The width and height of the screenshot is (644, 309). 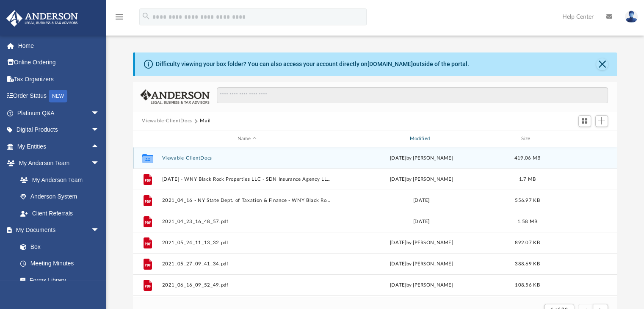 What do you see at coordinates (412, 95) in the screenshot?
I see `input: Search files and folders` at bounding box center [412, 95].